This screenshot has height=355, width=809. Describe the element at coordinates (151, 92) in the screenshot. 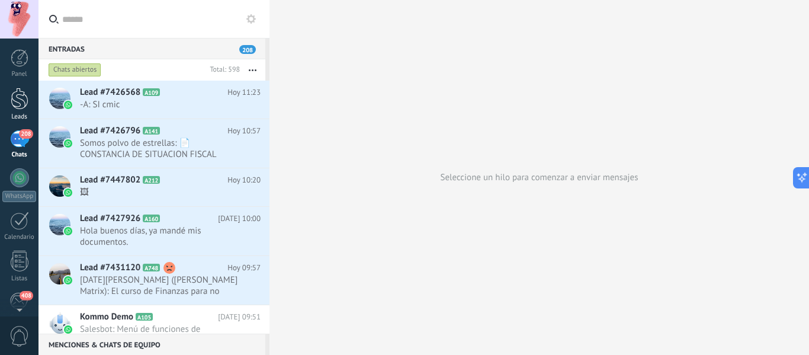

I see `span: A109` at that location.